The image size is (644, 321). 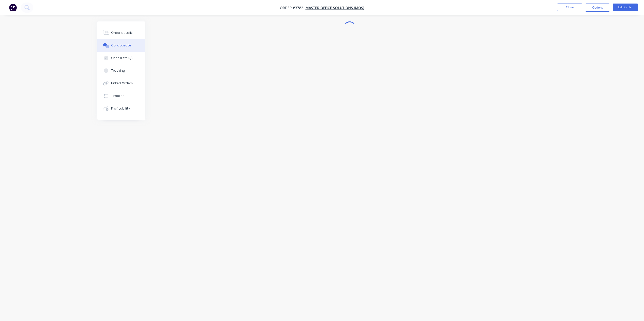 What do you see at coordinates (121, 83) in the screenshot?
I see `button: Linked Orders` at bounding box center [121, 83].